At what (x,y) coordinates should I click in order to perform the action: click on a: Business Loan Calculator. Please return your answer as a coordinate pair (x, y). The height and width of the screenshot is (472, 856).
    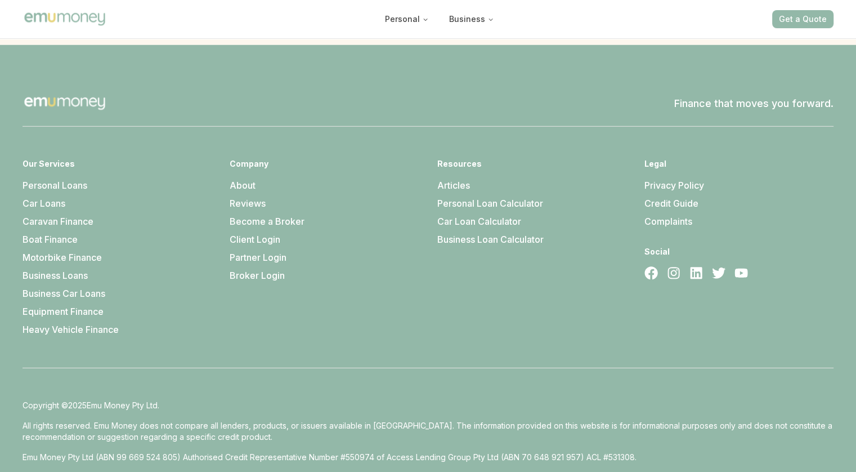
    Looking at the image, I should click on (490, 239).